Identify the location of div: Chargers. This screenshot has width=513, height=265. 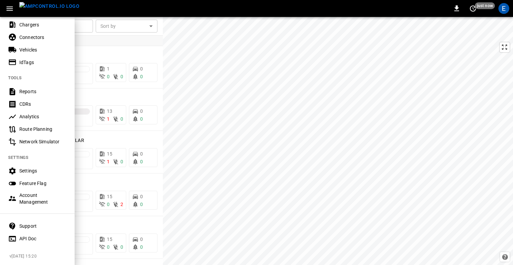
(43, 25).